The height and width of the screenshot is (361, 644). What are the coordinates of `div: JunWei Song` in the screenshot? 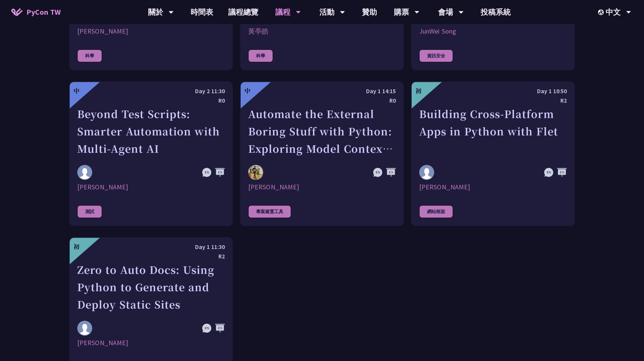 It's located at (493, 32).